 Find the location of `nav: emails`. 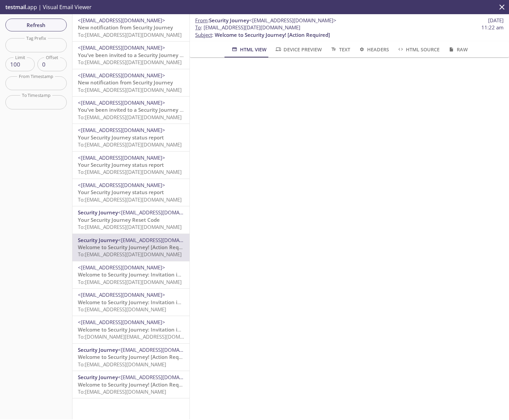

nav: emails is located at coordinates (131, 206).